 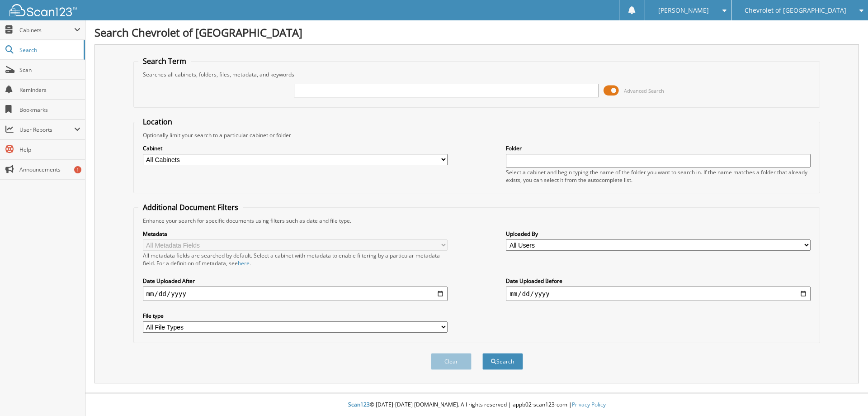 I want to click on div: 1, so click(x=78, y=170).